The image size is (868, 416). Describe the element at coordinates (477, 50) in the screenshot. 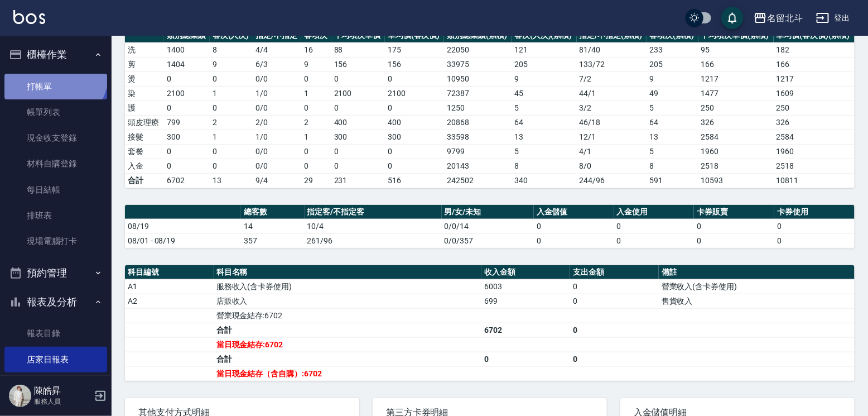

I see `td: 22050` at that location.